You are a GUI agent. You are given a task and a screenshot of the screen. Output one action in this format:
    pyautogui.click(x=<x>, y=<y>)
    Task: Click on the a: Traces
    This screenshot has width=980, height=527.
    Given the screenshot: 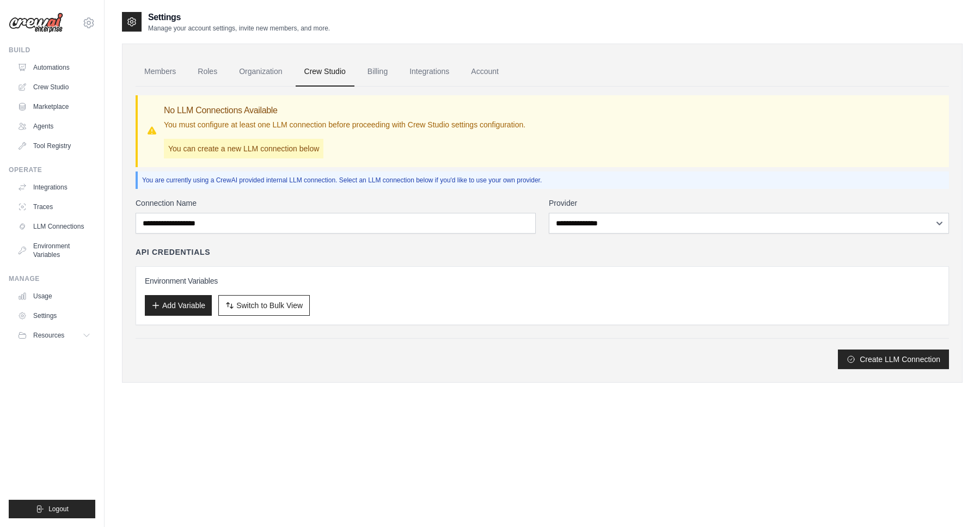 What is the action you would take?
    pyautogui.click(x=54, y=207)
    